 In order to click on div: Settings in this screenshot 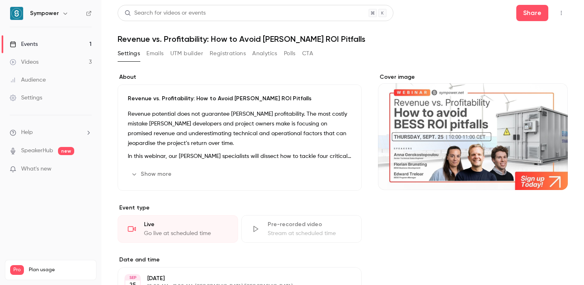, I will do `click(26, 98)`.